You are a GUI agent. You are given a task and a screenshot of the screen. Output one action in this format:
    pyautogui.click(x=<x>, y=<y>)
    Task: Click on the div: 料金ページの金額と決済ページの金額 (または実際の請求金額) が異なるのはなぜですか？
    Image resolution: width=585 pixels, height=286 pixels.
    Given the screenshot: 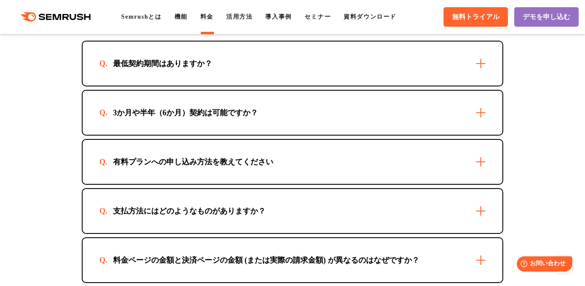 What is the action you would take?
    pyautogui.click(x=266, y=260)
    